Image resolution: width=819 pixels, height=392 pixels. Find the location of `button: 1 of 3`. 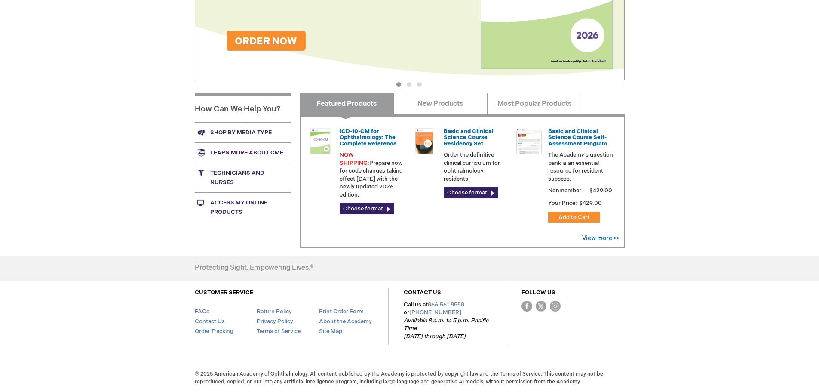

button: 1 of 3 is located at coordinates (399, 84).